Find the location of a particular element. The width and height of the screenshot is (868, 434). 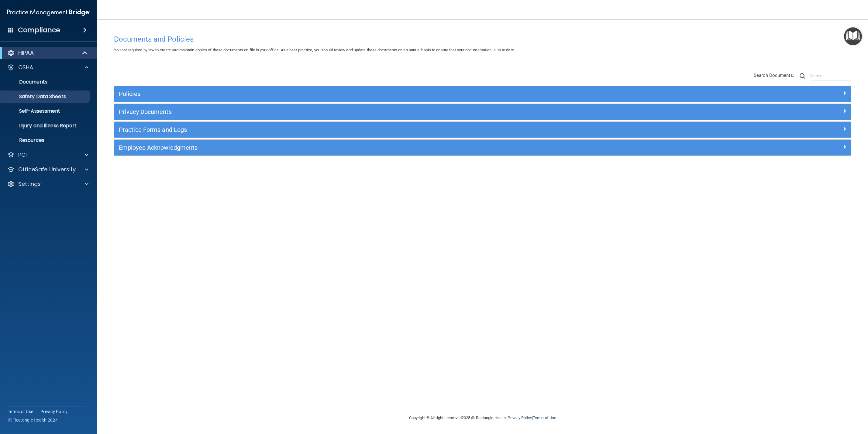

h4: Documents and Policies is located at coordinates (483, 39).